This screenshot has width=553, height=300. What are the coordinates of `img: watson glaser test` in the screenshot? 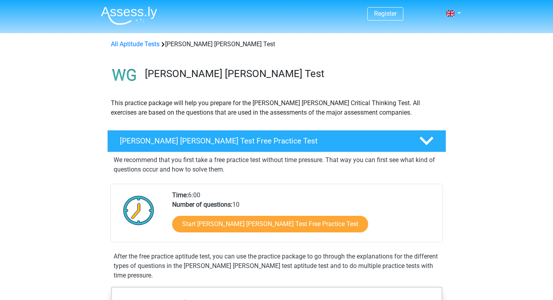 It's located at (124, 75).